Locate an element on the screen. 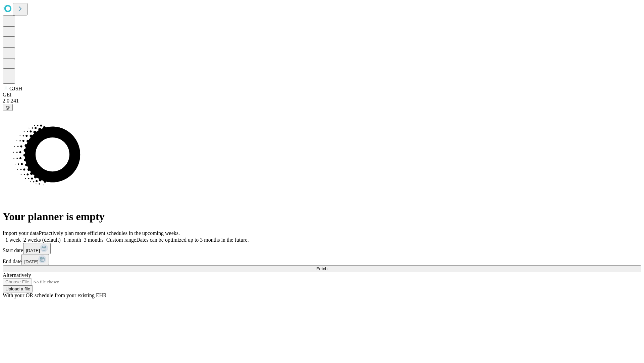 Image resolution: width=644 pixels, height=363 pixels. span: Import your data is located at coordinates (21, 233).